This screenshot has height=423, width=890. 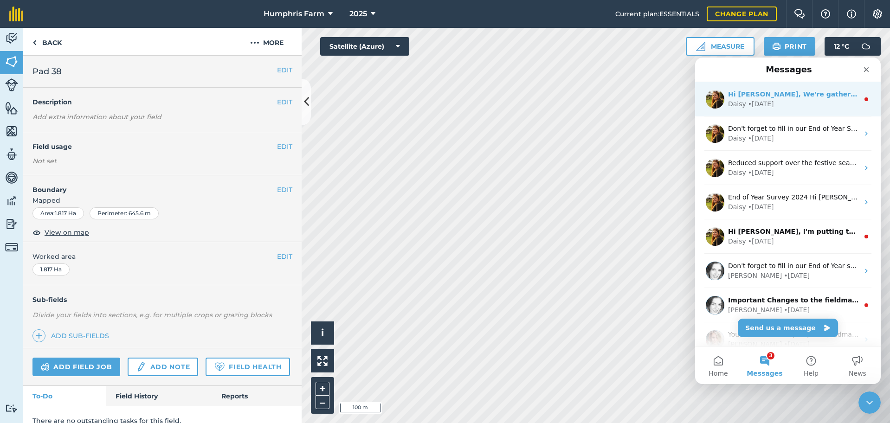 I want to click on button: Satellite (Azure), so click(x=365, y=46).